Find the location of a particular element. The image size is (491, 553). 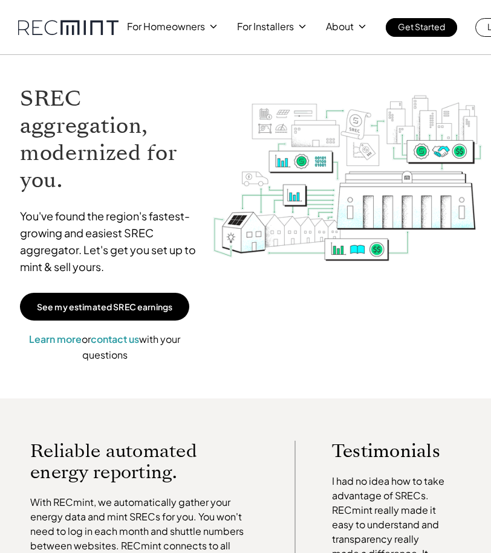

p: Get Started is located at coordinates (421, 27).